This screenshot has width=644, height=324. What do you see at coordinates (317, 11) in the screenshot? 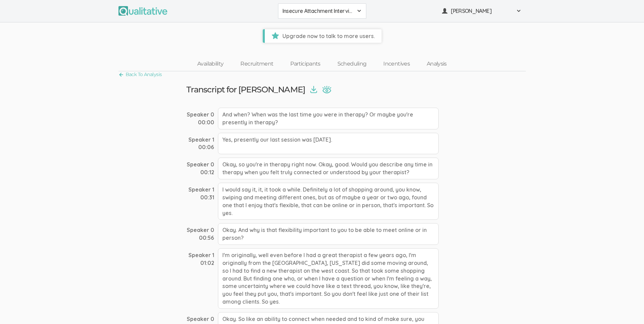
I see `span: Insecure Attachment Interviews` at bounding box center [317, 11].